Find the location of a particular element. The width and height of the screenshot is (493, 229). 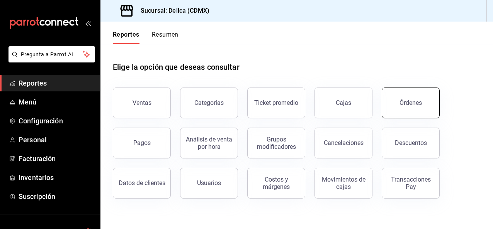

button: Órdenes is located at coordinates (411, 103).